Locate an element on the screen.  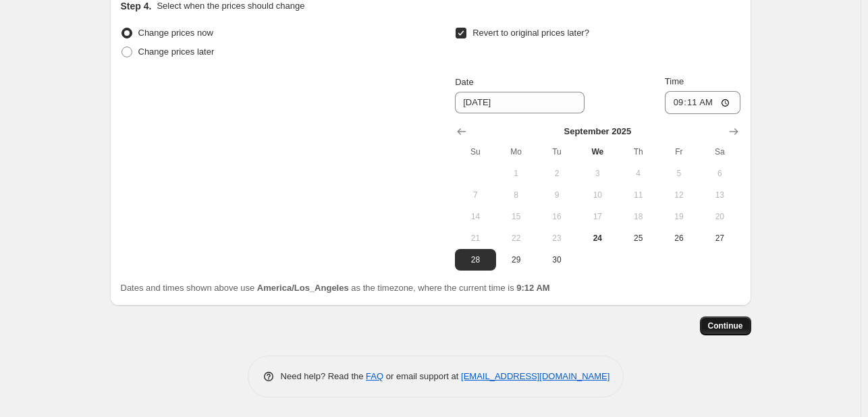
button: Monday September 29 2025 is located at coordinates (516, 259).